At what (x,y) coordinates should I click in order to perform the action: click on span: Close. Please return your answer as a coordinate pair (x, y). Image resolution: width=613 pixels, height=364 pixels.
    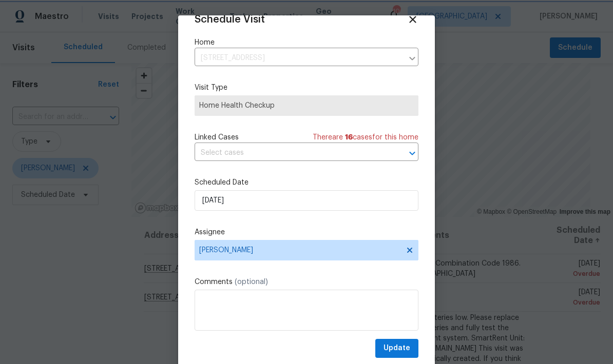
    Looking at the image, I should click on (413, 19).